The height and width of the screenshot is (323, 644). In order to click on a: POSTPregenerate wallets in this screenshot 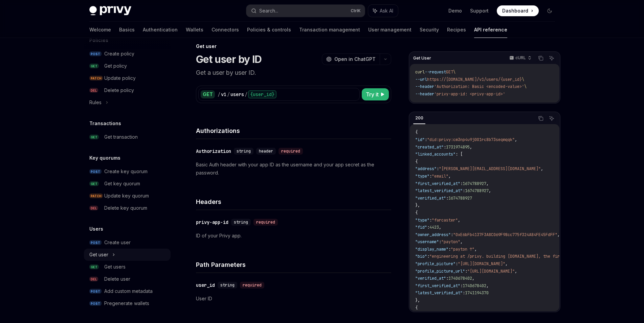, I will do `click(127, 303)`.